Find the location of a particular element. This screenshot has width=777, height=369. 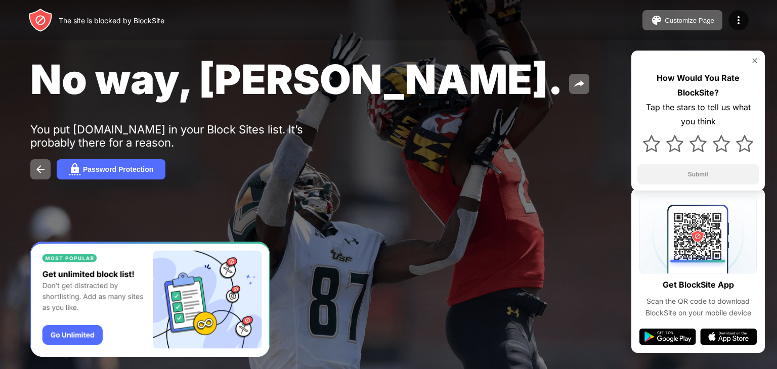

div: Customize Page is located at coordinates (689, 20).